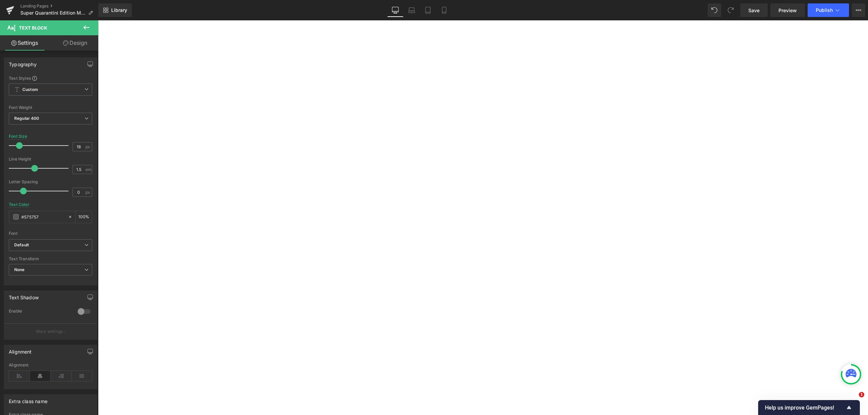 This screenshot has height=415, width=868. I want to click on div: Enable, so click(40, 312).